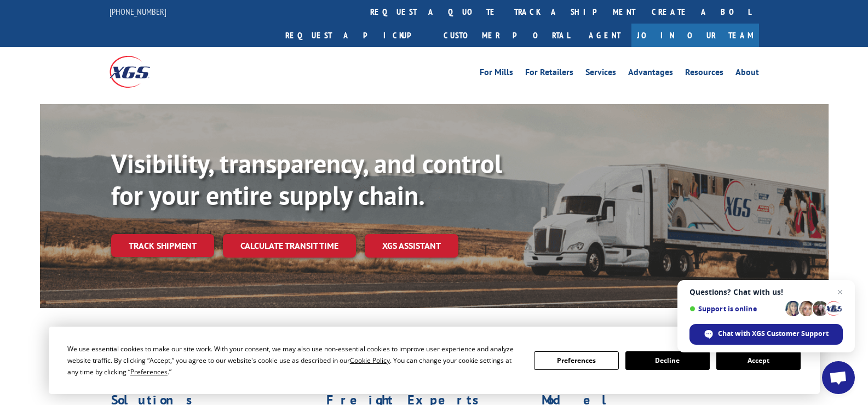 This screenshot has height=405, width=868. What do you see at coordinates (651, 74) in the screenshot?
I see `a: Advantages` at bounding box center [651, 74].